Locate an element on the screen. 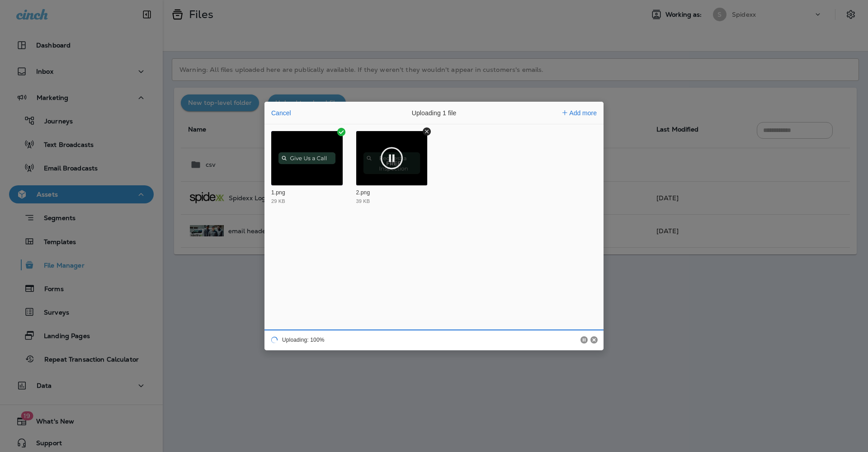 This screenshot has height=452, width=868. button: Add more files is located at coordinates (580, 113).